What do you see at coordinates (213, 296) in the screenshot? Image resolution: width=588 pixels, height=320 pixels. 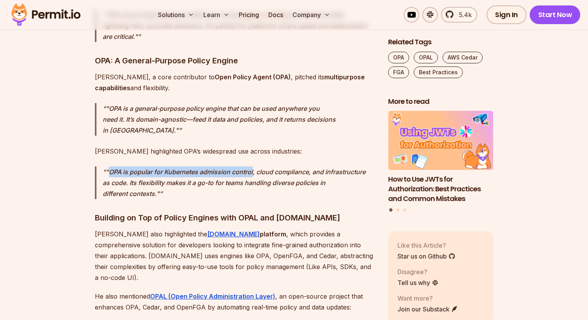 I see `a: OPAL (Open Policy Administration Layer)` at bounding box center [213, 296].